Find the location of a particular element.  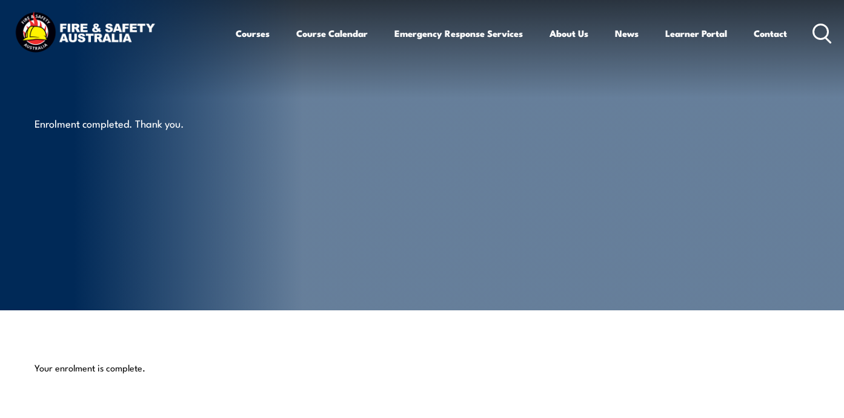

p: Your enrolment is complete. is located at coordinates (422, 368).